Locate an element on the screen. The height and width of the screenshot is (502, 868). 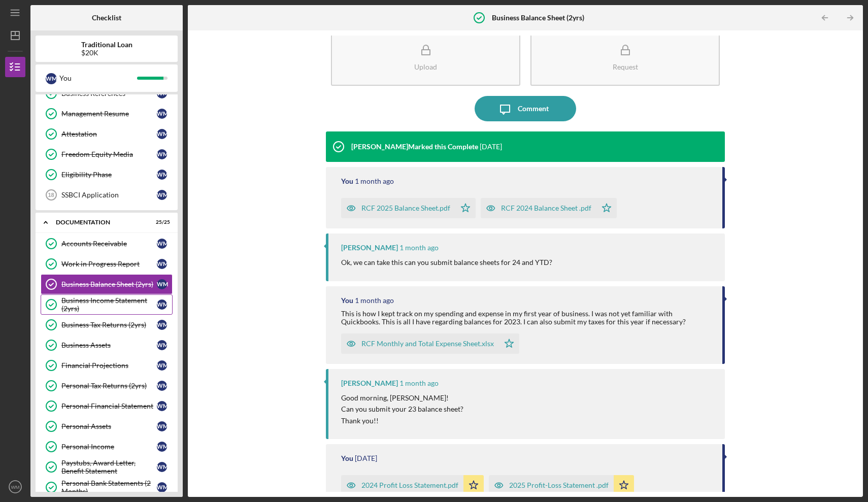
div: Business Balance Sheet (2yrs) is located at coordinates (109, 284).